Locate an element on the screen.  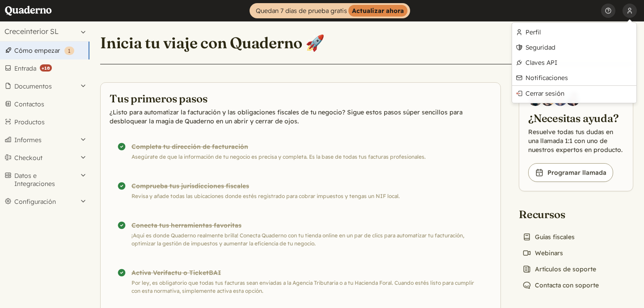
a: Notificaciones is located at coordinates (574, 78).